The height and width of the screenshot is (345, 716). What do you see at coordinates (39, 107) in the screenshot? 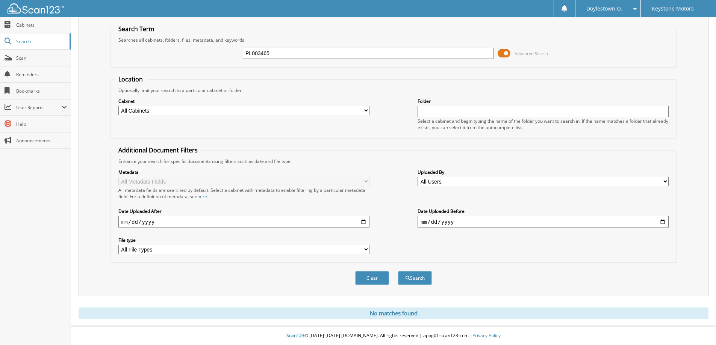
I see `span: User Reports` at bounding box center [39, 107].